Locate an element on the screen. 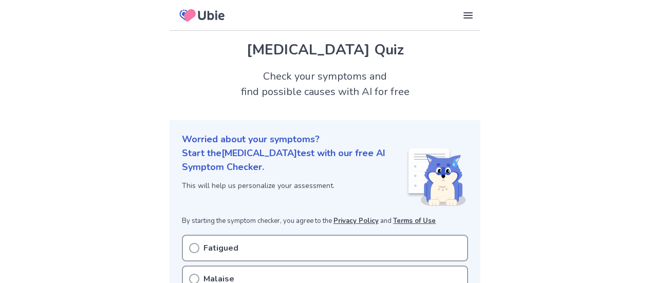 The image size is (650, 283). p: Worried about your symptoms? is located at coordinates (325, 139).